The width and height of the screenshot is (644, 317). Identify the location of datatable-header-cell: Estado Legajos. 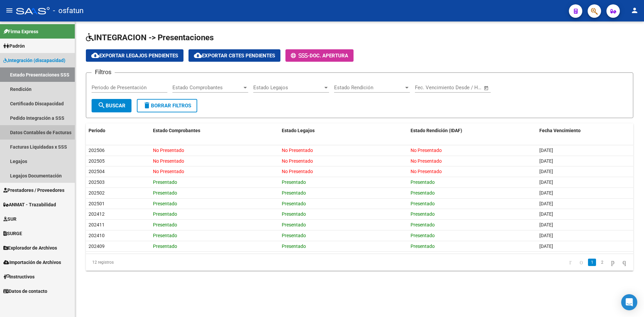
(344, 131).